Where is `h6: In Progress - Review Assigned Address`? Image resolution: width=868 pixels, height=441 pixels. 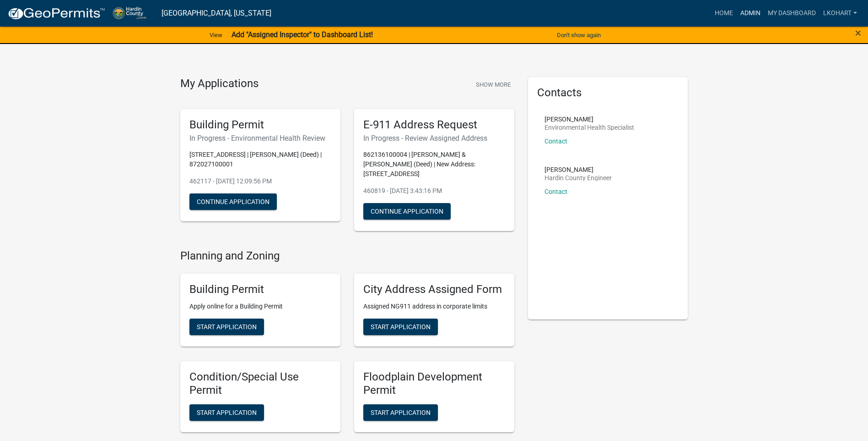 h6: In Progress - Review Assigned Address is located at coordinates (435, 138).